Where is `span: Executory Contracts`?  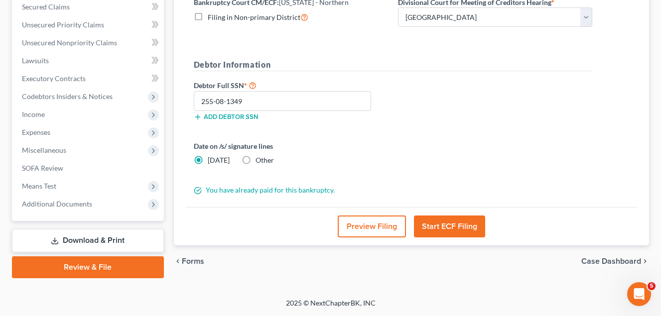 span: Executory Contracts is located at coordinates (54, 78).